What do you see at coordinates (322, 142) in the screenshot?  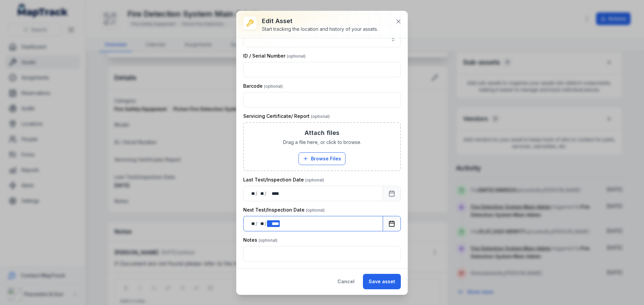 I see `span: Drag a file here, or click to browse.` at bounding box center [322, 142].